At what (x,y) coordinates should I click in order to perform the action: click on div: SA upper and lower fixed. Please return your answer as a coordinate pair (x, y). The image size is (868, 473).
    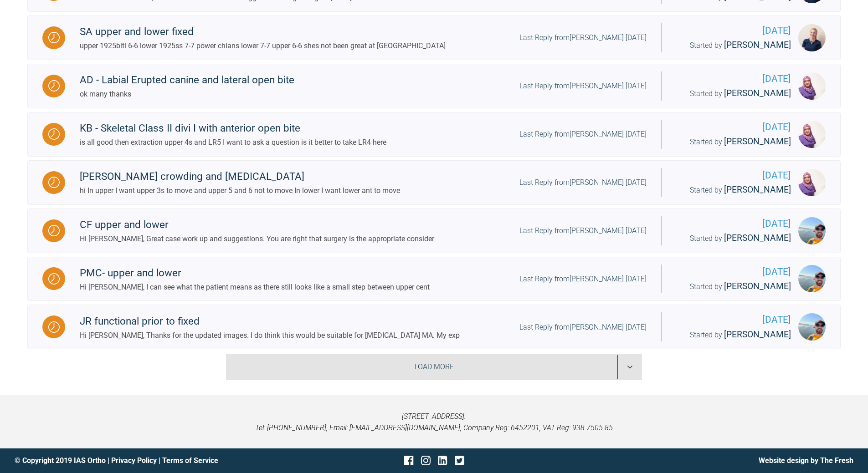
    Looking at the image, I should click on (263, 32).